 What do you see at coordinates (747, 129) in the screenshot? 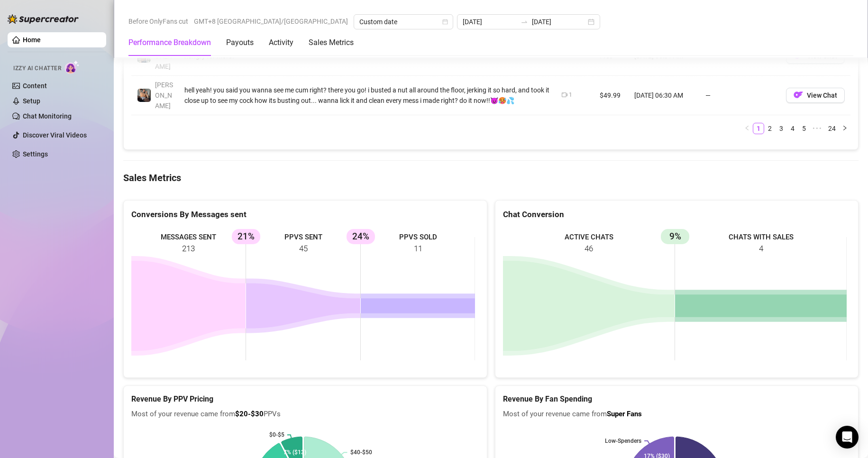
I see `li: Previous Page` at bounding box center [747, 129].